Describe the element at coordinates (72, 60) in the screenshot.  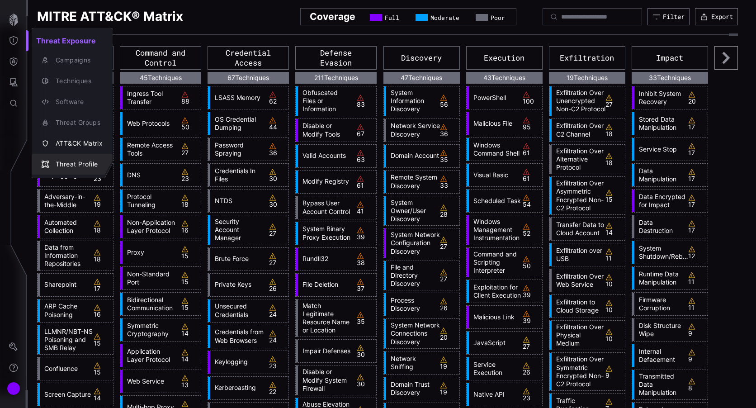
I see `a: Campaigns` at that location.